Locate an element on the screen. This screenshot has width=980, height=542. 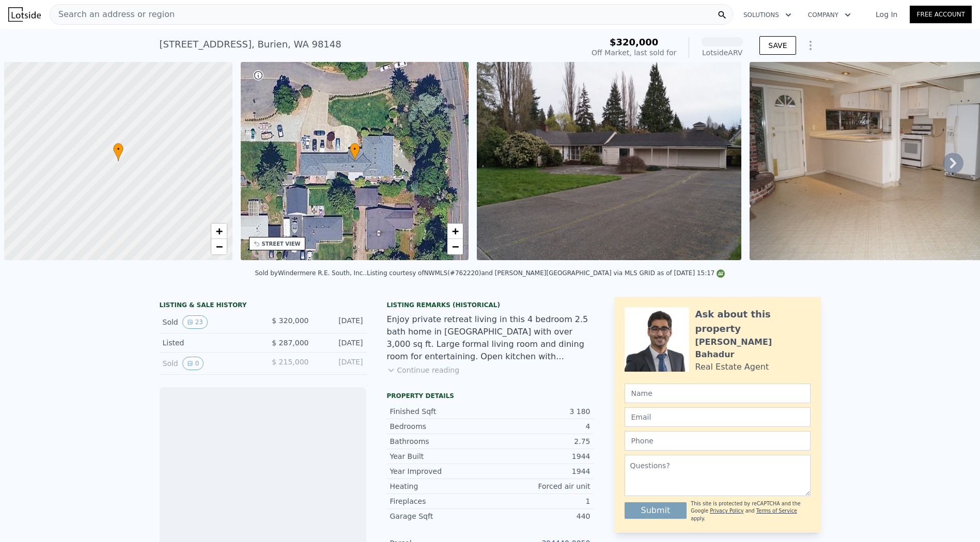
div: LISTING & SALE HISTORY is located at coordinates (263, 306).